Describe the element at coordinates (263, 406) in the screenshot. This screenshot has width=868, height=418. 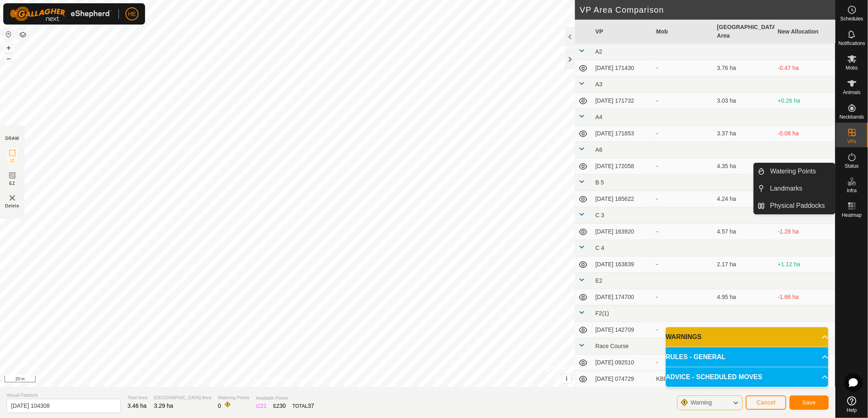
I see `span: 21` at that location.